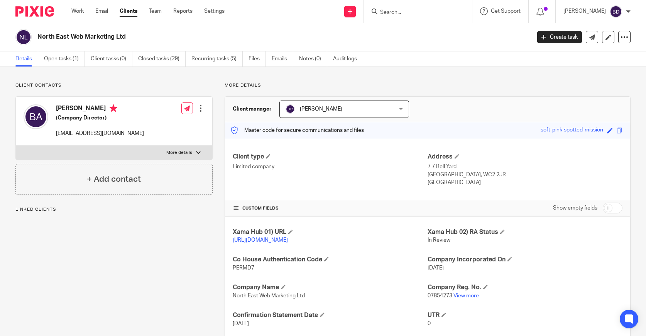  What do you see at coordinates (162, 59) in the screenshot?
I see `a: Closed tasks (29)` at bounding box center [162, 59].